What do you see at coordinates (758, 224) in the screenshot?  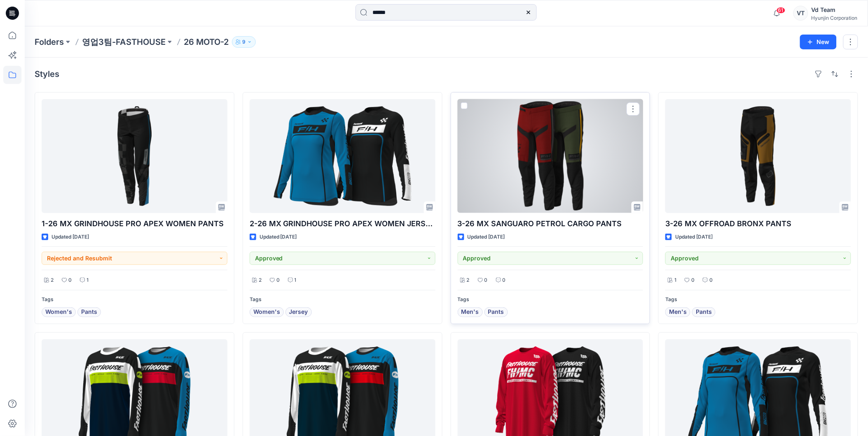 I see `p: 3-26 MX OFFROAD BRONX PANTS` at bounding box center [758, 224].